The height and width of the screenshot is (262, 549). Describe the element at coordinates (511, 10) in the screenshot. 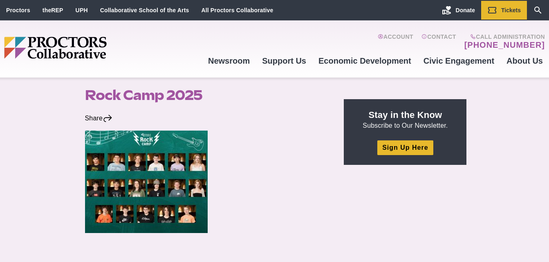

I see `span: Tickets` at that location.